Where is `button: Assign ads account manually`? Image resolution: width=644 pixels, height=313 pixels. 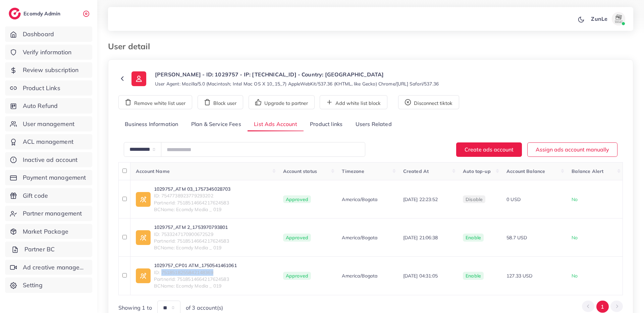 button: Assign ads account manually is located at coordinates (572, 149).